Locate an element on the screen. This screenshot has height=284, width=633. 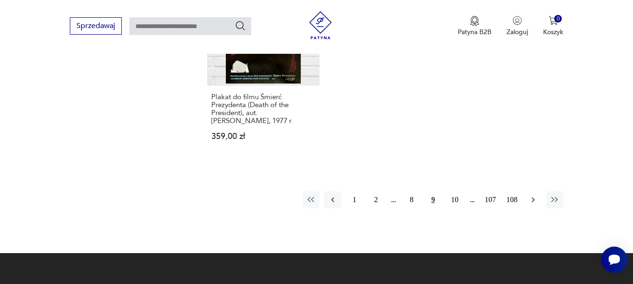
p: Zaloguj is located at coordinates (517, 32).